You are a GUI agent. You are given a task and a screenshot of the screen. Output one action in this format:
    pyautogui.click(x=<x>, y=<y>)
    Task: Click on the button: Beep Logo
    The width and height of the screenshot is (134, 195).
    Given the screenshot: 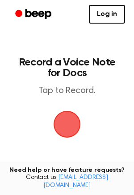 What is the action you would take?
    pyautogui.click(x=67, y=124)
    